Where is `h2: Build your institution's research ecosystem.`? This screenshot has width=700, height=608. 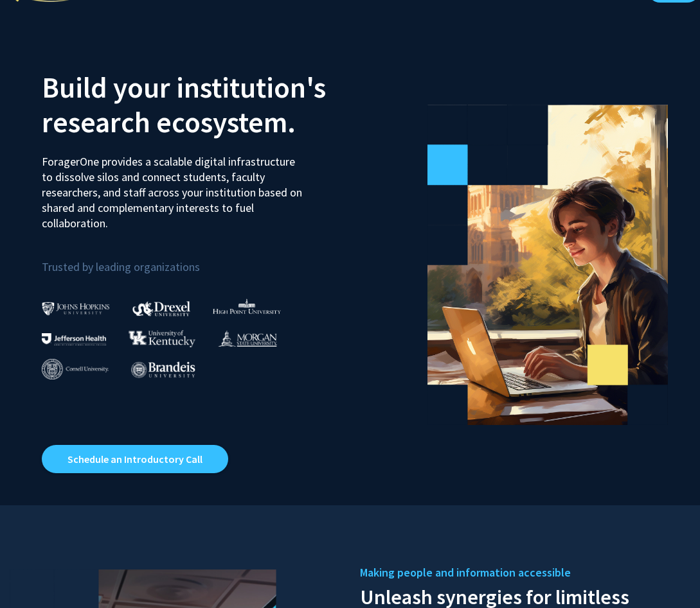
h2: Build your institution's research ecosystem. is located at coordinates (191, 105).